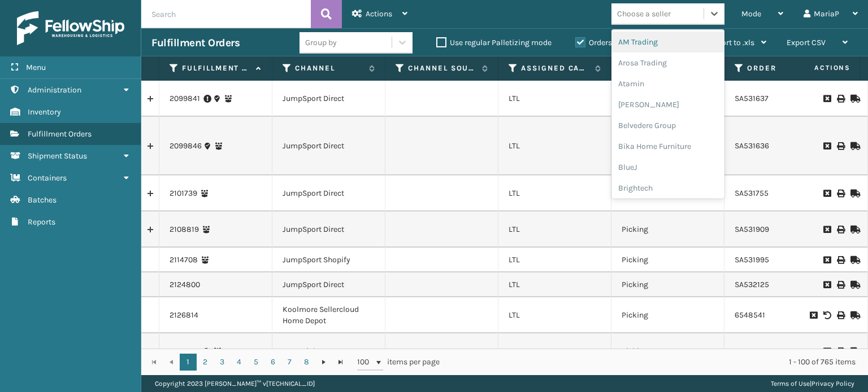 This screenshot has width=868, height=392. I want to click on td: LTL Freight, so click(328, 352).